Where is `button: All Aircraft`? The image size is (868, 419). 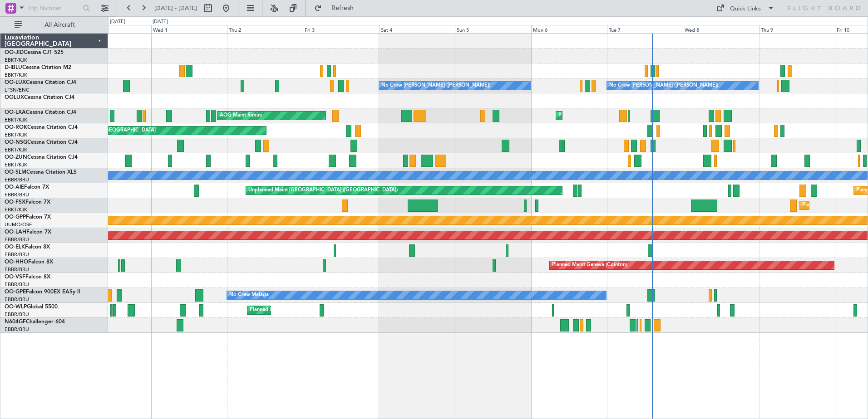 button: All Aircraft is located at coordinates (54, 25).